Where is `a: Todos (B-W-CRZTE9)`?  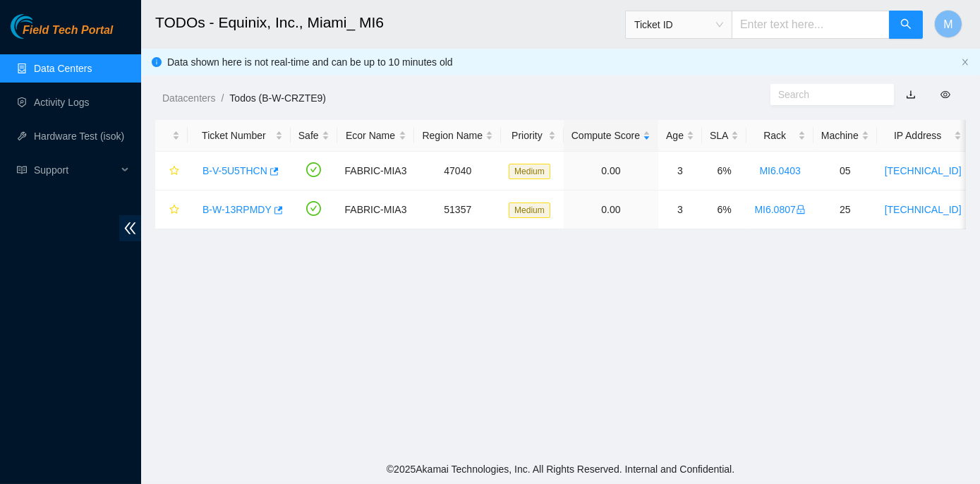
a: Todos (B-W-CRZTE9) is located at coordinates (277, 98).